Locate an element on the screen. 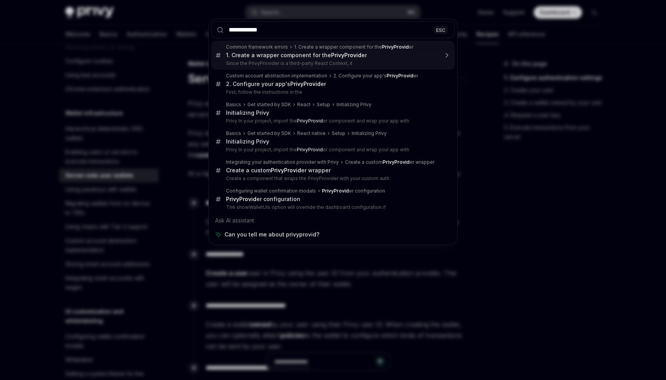 The height and width of the screenshot is (380, 666). div: Configuring wallet confirmation modals is located at coordinates (271, 191).